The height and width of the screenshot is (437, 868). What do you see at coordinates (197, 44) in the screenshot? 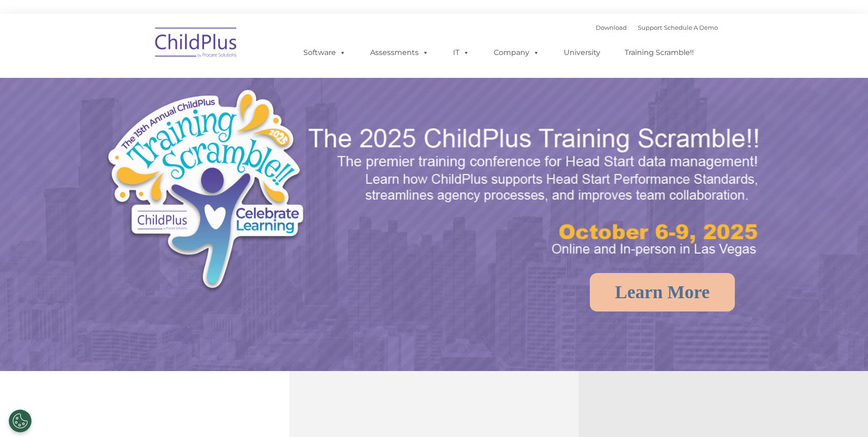
I see `img: ChildPlus by Procare Solutions` at bounding box center [197, 44].